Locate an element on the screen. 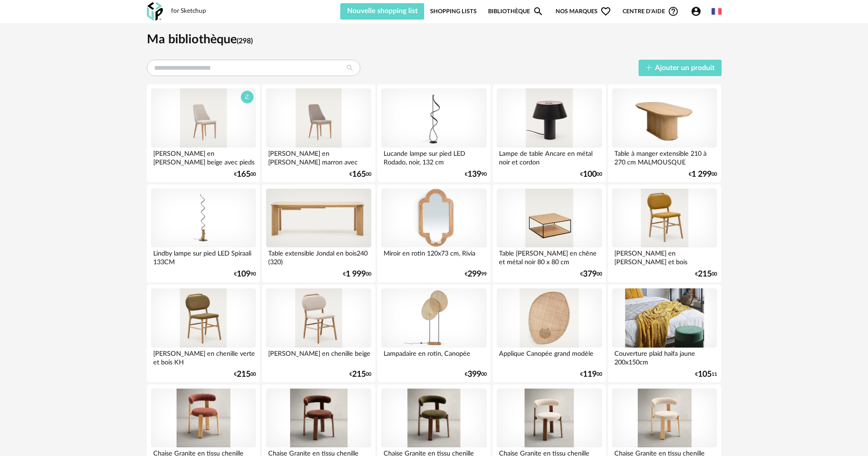 The width and height of the screenshot is (868, 456). span: 1 999 is located at coordinates (356, 274).